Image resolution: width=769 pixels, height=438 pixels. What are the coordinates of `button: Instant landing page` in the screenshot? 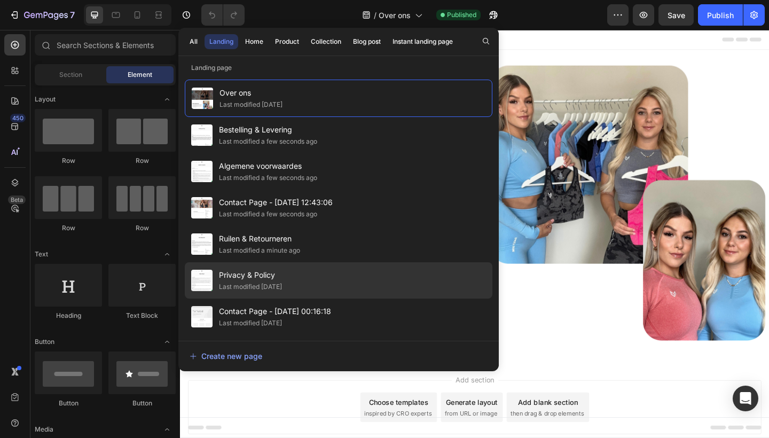 It's located at (423, 42).